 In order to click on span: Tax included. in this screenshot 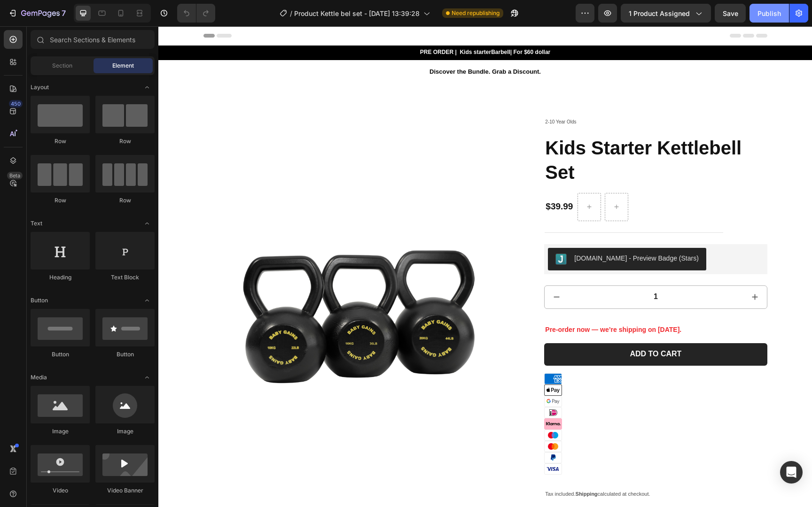, I will do `click(402, 468)`.